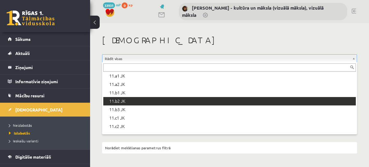 The height and width of the screenshot is (167, 369). I want to click on div: 11.c2 JK, so click(230, 127).